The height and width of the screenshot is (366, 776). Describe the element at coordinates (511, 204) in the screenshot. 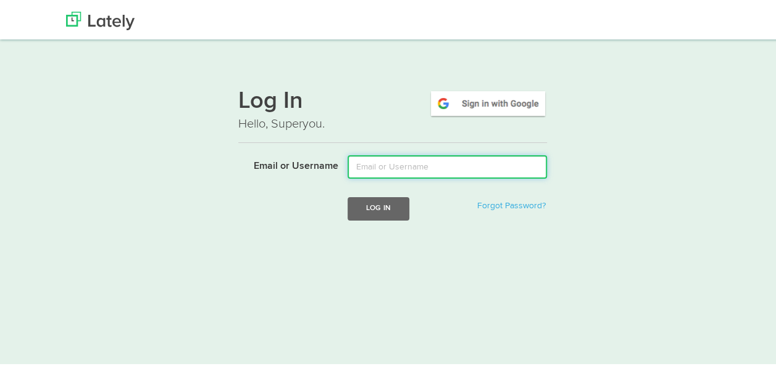

I see `a: Forgot Password?` at that location.